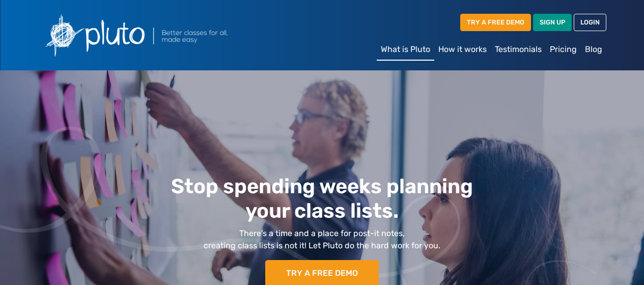 The image size is (644, 285). What do you see at coordinates (462, 49) in the screenshot?
I see `a: How it works` at bounding box center [462, 49].